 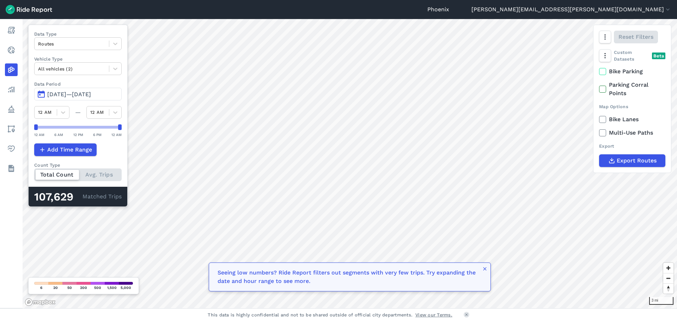 I want to click on label: Parking Corral Points, so click(x=632, y=89).